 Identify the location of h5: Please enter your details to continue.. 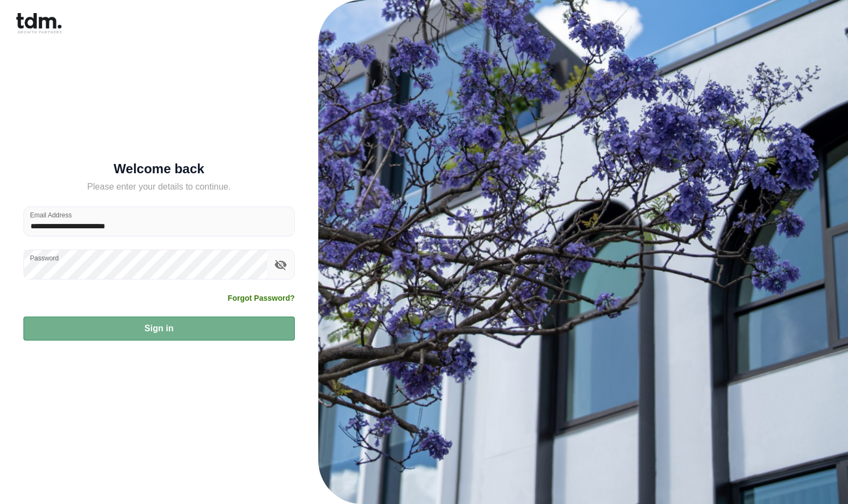
(159, 187).